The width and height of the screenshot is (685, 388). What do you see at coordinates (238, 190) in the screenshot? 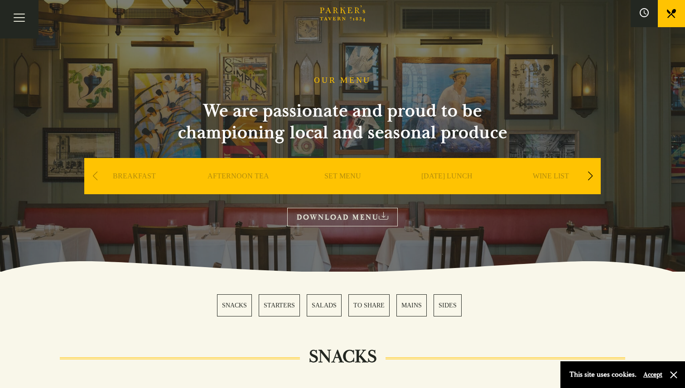
I see `div: 2 / 9` at bounding box center [238, 190].